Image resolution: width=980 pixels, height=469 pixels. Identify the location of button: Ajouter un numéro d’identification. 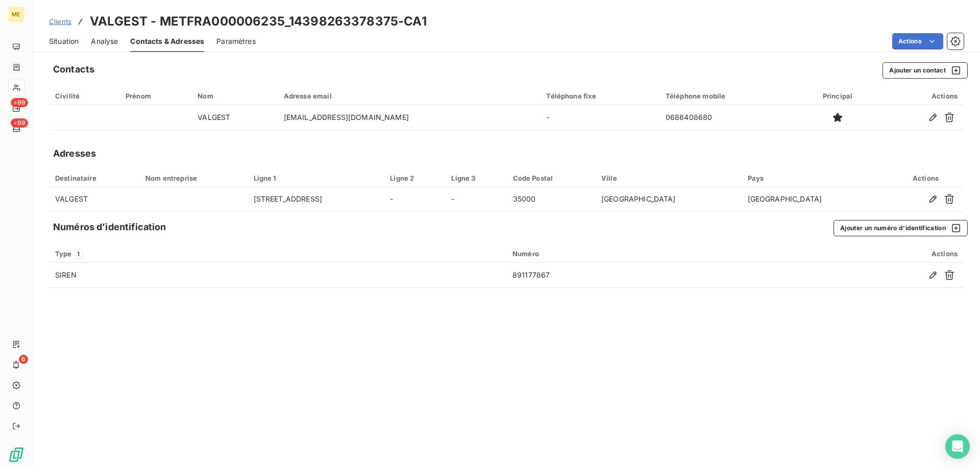
(900, 228).